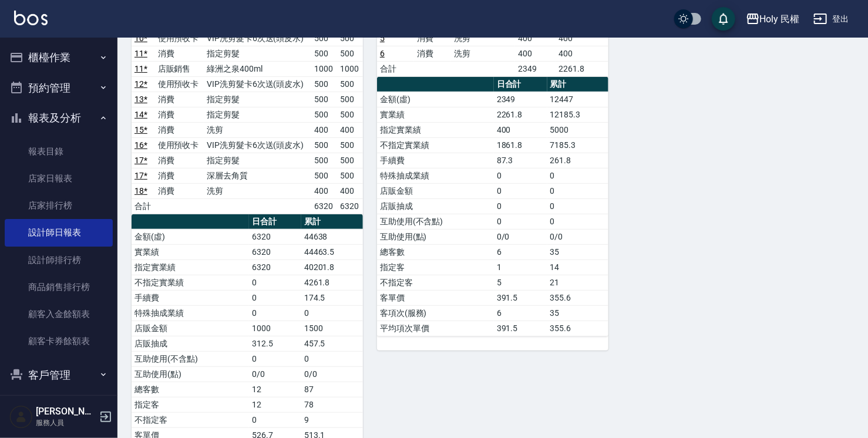 The image size is (868, 438). Describe the element at coordinates (492, 207) in the screenshot. I see `table: a dense table` at that location.